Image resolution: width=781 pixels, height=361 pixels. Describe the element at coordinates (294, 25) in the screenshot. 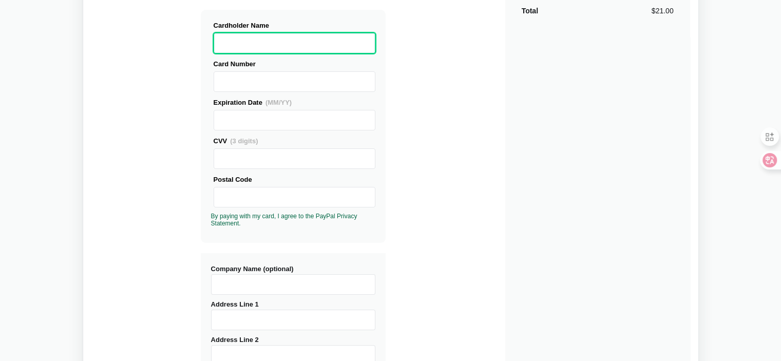

I see `div: Cardholder Name` at that location.